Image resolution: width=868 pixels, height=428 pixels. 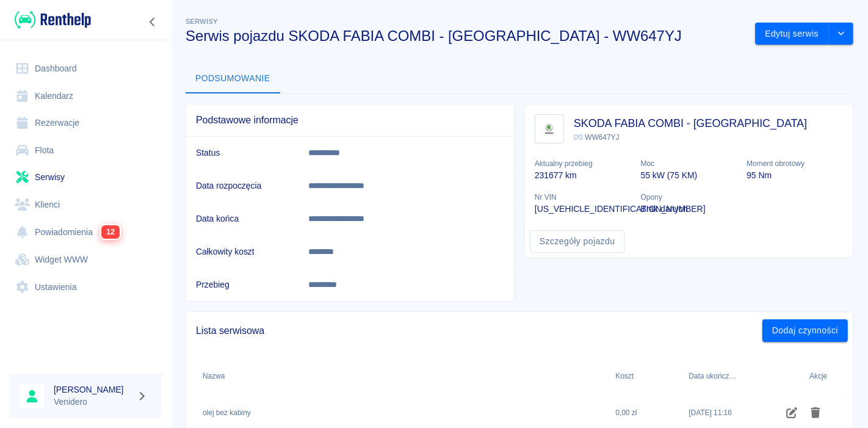 I want to click on h6: Całkowity koszt, so click(x=243, y=252).